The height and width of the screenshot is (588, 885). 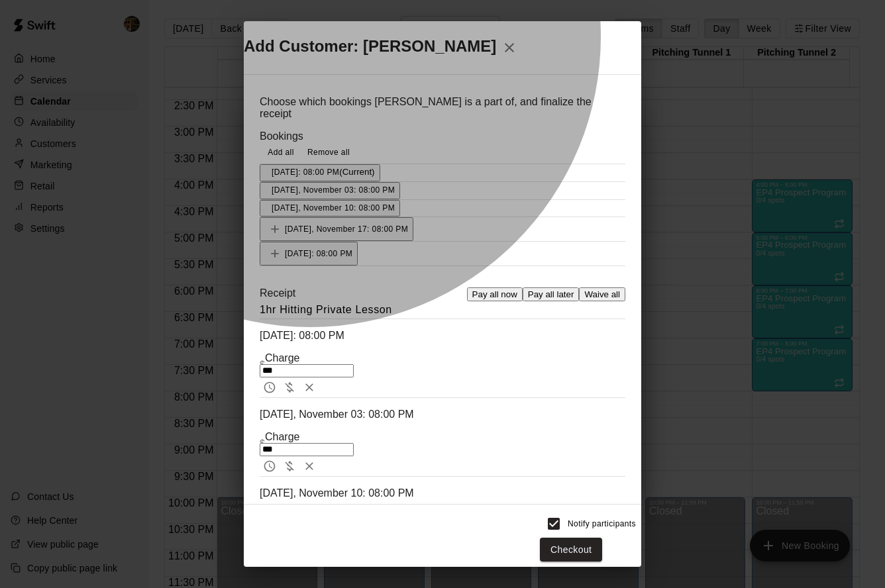 What do you see at coordinates (442, 310) in the screenshot?
I see `h6: 1hr Hitting Private Lesson` at bounding box center [442, 310].